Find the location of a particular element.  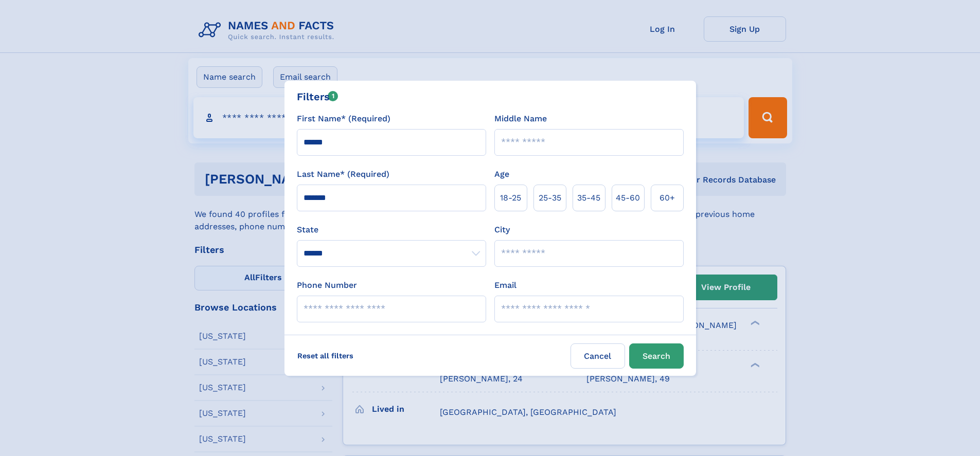

label: City is located at coordinates (502, 230).